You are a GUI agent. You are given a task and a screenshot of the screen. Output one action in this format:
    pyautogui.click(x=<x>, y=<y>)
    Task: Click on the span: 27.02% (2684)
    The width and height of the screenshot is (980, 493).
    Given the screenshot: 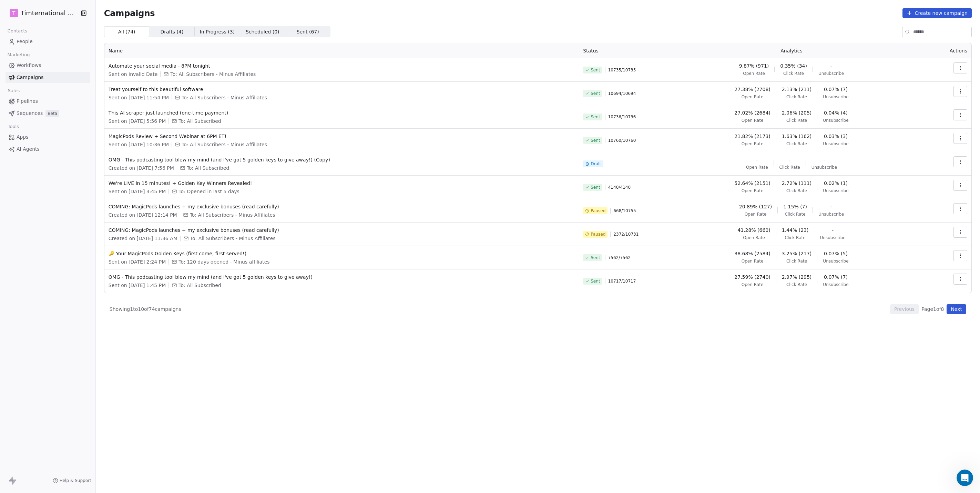 What is the action you would take?
    pyautogui.click(x=752, y=113)
    